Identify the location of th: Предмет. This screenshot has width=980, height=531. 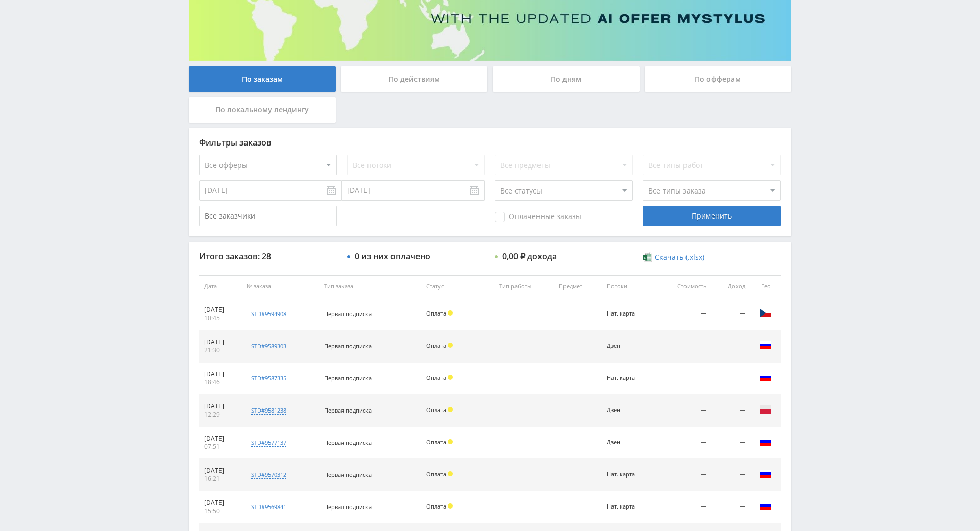
(577, 286).